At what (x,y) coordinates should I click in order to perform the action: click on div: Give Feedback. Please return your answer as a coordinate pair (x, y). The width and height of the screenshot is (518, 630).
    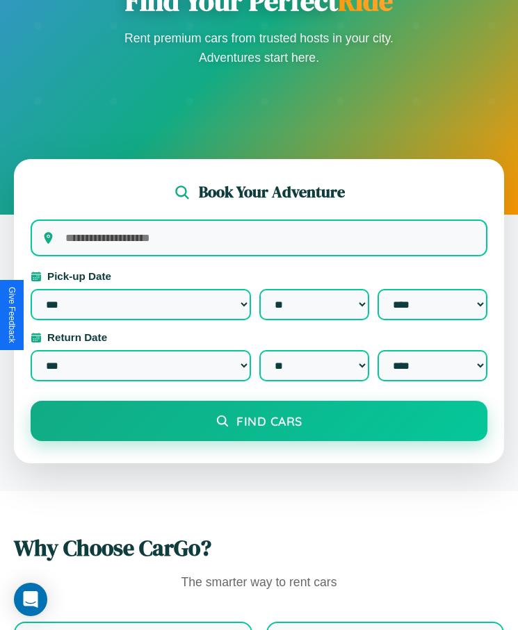
    Looking at the image, I should click on (12, 315).